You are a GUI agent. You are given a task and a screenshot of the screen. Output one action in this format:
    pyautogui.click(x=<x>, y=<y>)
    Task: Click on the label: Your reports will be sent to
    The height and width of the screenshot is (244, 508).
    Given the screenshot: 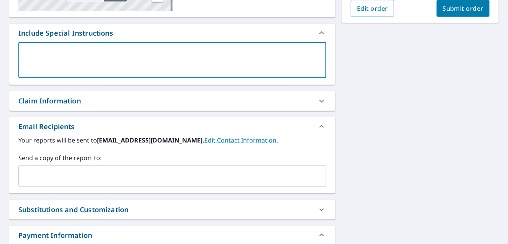 What is the action you would take?
    pyautogui.click(x=172, y=140)
    